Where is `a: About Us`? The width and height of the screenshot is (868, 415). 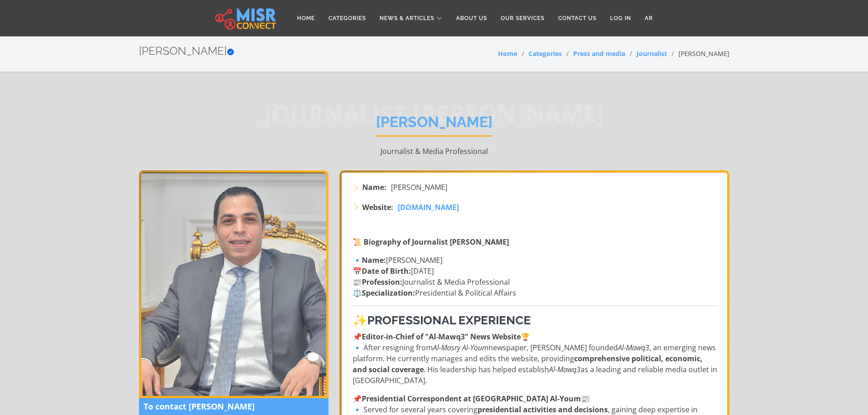
a: About Us is located at coordinates (471, 18).